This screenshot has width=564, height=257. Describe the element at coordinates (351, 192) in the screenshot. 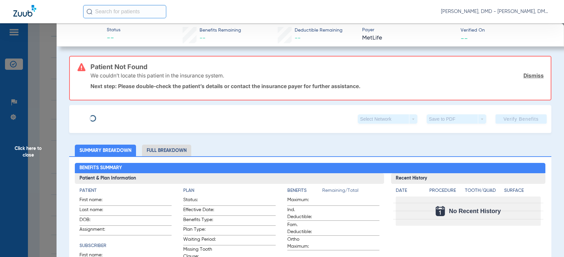

I see `span: Remaining/Total` at that location.